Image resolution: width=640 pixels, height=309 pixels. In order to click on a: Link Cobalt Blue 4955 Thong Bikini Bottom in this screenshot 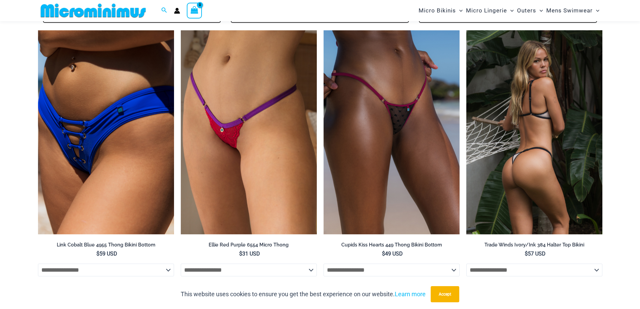, I will do `click(106, 246)`.